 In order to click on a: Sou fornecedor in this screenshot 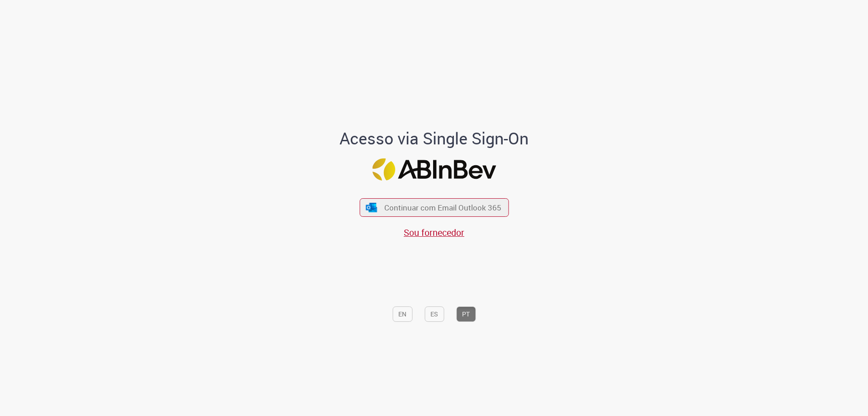, I will do `click(434, 232)`.